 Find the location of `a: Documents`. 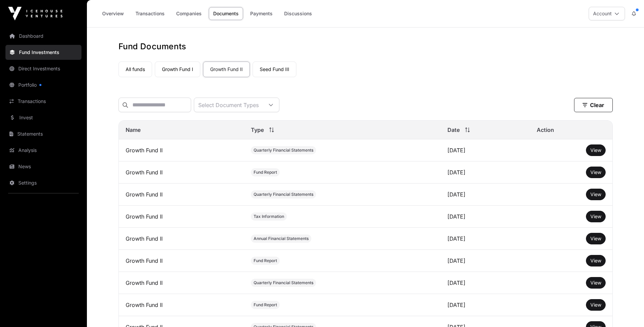

a: Documents is located at coordinates (226, 14).